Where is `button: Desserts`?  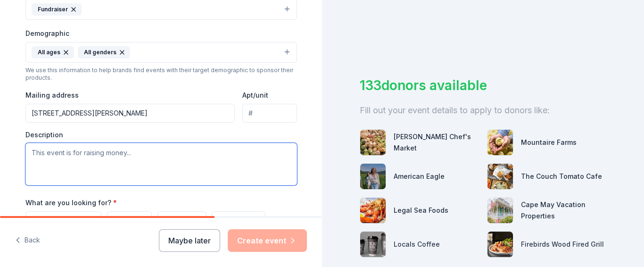
button: Desserts is located at coordinates (239, 220).